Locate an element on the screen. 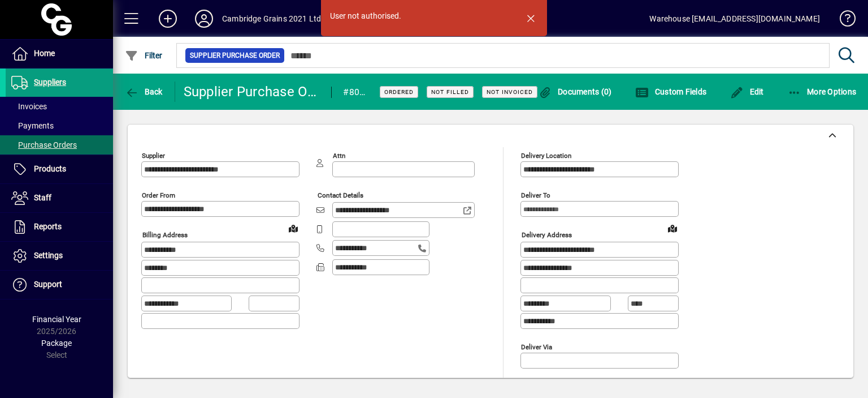  a: Home is located at coordinates (59, 54).